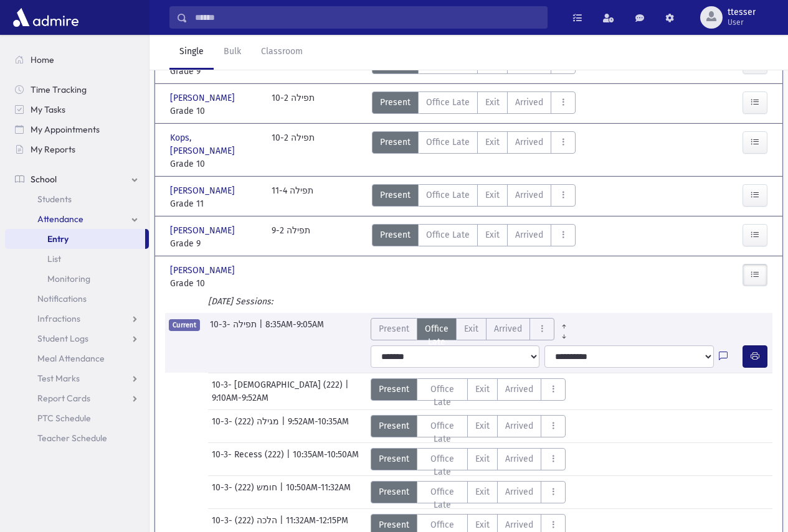 The height and width of the screenshot is (532, 788). I want to click on span: My Reports, so click(53, 149).